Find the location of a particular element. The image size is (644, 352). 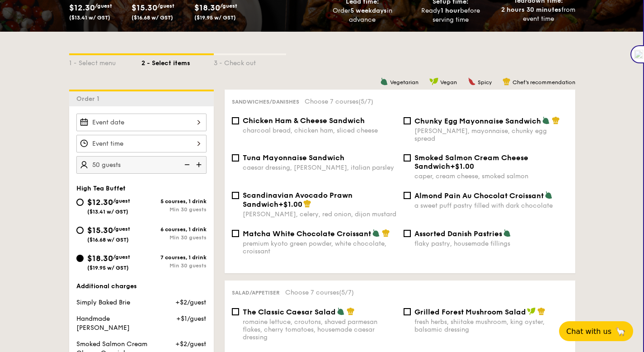

div: 2 - Select items is located at coordinates (178, 62).